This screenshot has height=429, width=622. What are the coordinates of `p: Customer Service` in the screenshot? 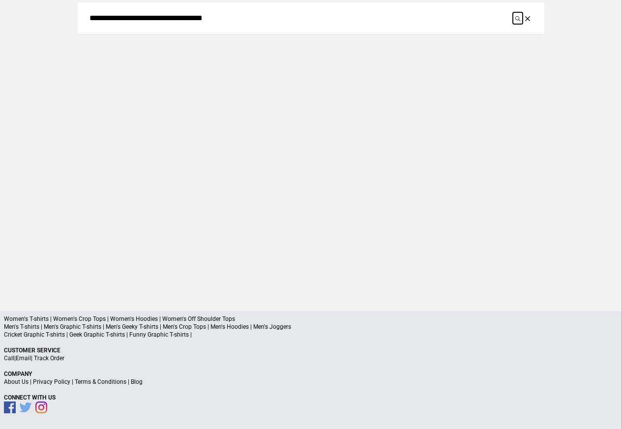 It's located at (311, 350).